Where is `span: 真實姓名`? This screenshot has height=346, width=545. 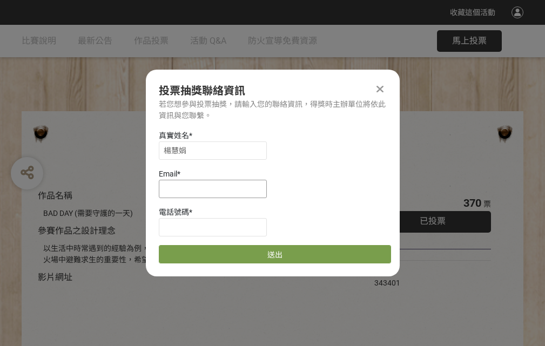
span: 真實姓名 is located at coordinates (174, 136).